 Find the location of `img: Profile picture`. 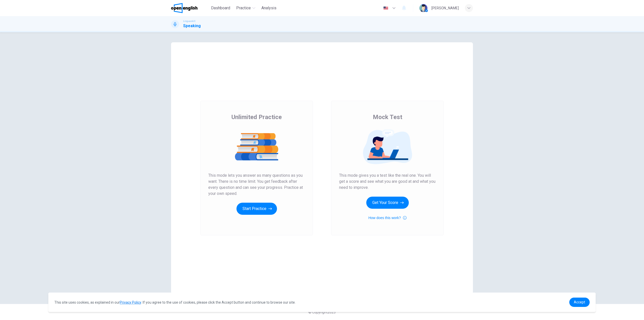

img: Profile picture is located at coordinates (424, 8).